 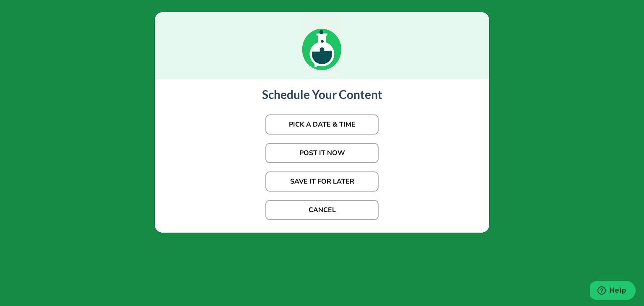 I want to click on button: SAVE IT FOR LATER, so click(x=322, y=182).